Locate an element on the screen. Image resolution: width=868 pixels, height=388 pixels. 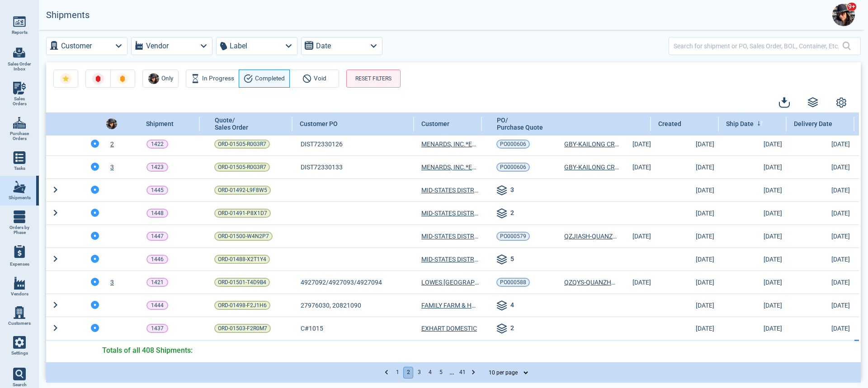
a: FAMILY FARM & HOME, INC. is located at coordinates (450, 306).